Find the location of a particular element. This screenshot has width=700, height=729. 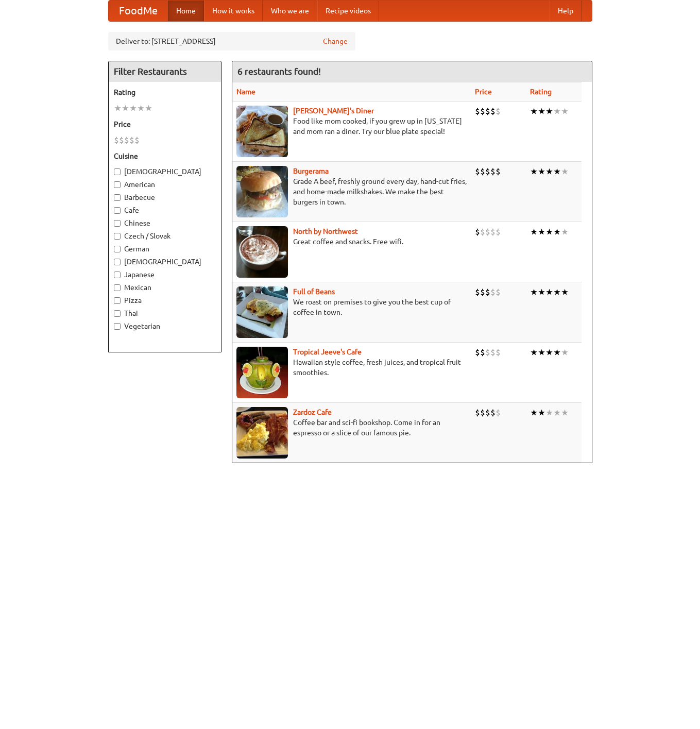

img: jeeves.jpg is located at coordinates (262, 372).